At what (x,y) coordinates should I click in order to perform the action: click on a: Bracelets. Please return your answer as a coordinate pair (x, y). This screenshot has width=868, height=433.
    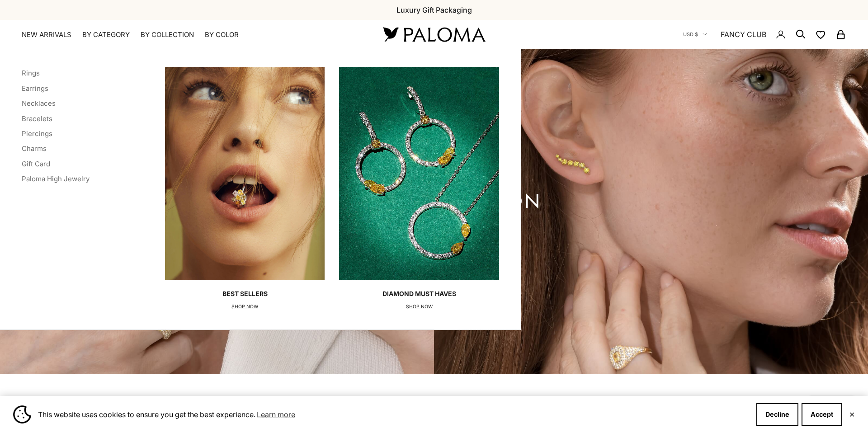
    Looking at the image, I should click on (37, 119).